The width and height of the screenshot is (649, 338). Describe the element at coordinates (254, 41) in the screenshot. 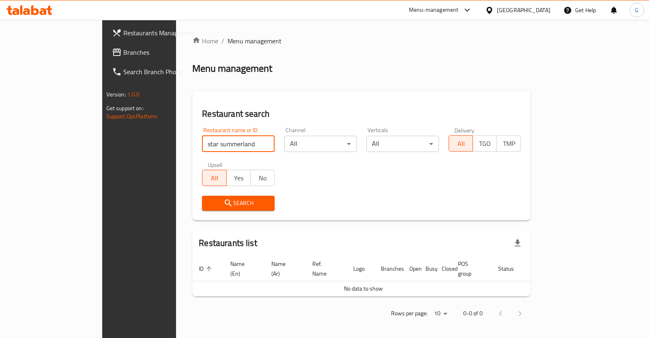

I see `span: Menu management` at that location.